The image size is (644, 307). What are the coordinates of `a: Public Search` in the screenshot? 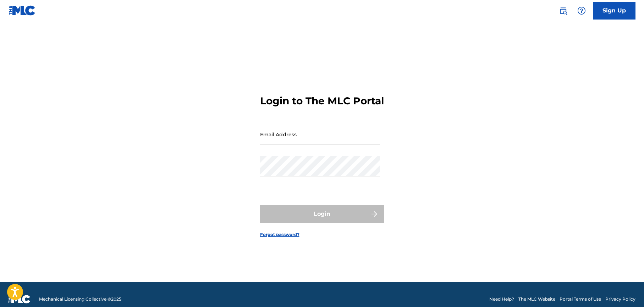 It's located at (563, 11).